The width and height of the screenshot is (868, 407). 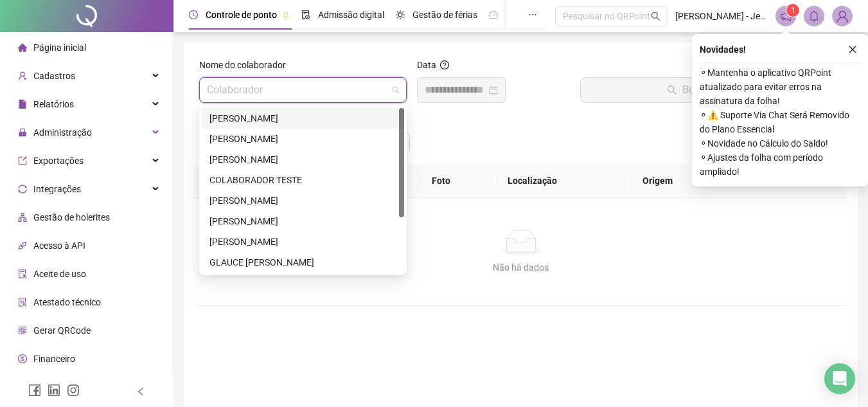 I want to click on span: ⚬ ⚠️ Suporte Via Chat Será Removido do Plano Essencial, so click(x=780, y=122).